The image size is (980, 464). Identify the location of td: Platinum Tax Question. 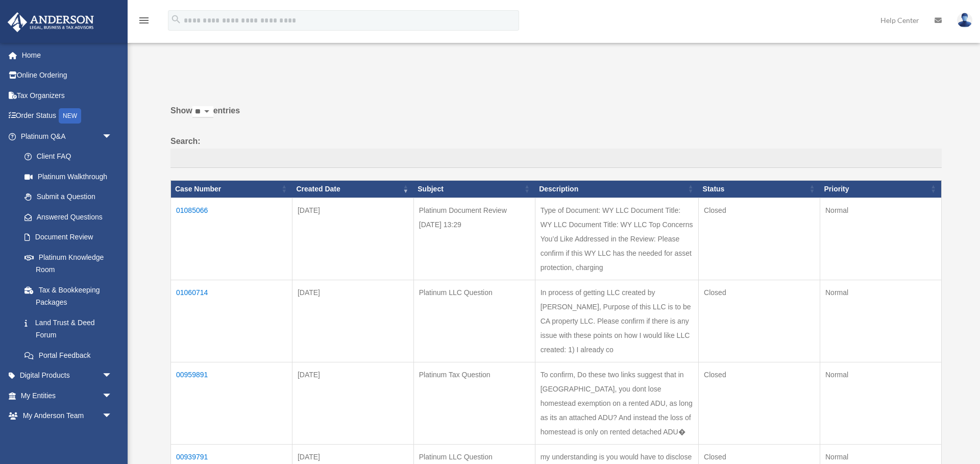
(475, 402).